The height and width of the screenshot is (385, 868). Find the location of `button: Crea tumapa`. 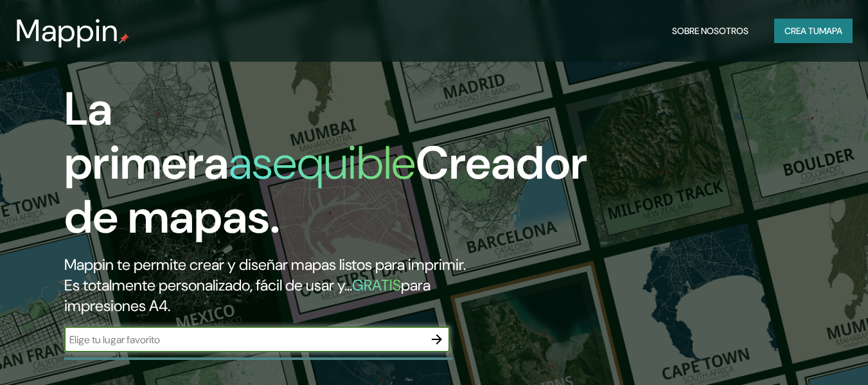

button: Crea tumapa is located at coordinates (813, 31).